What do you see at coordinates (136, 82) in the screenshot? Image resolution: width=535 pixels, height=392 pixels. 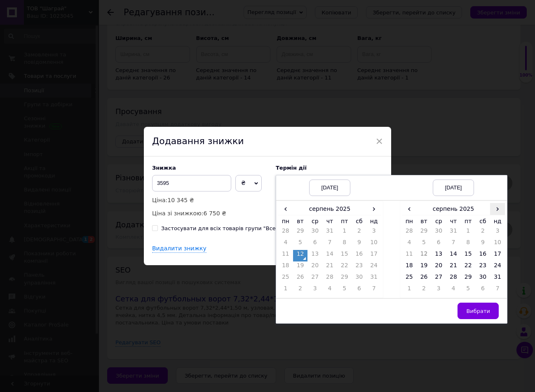 I see `li: Квадратная ячейка – классический вариант для футбольных сеток. Она обеспечивает оптимальное соотн...` at bounding box center [136, 82].